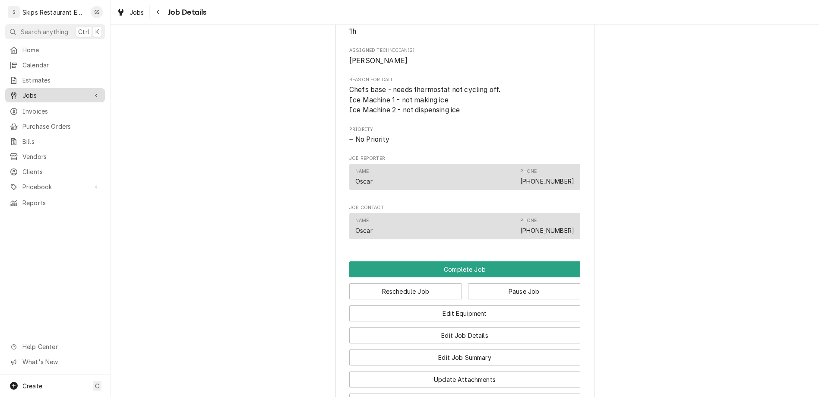 The image size is (819, 397). I want to click on a: Jobs, so click(130, 12).